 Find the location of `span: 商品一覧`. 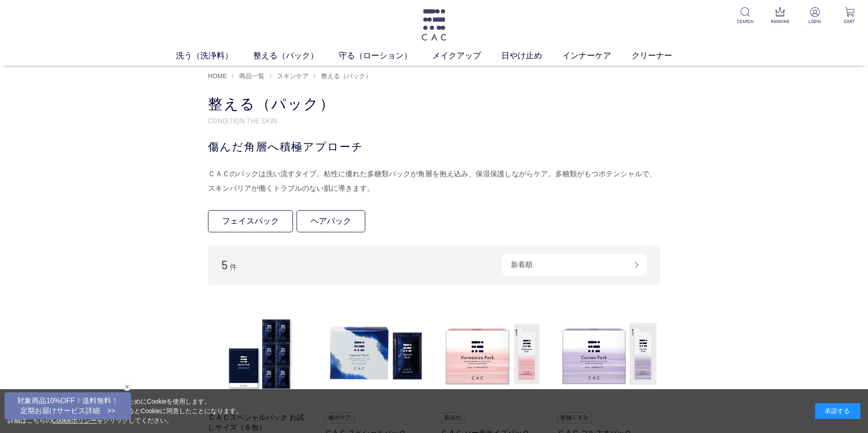

span: 商品一覧 is located at coordinates (252, 76).